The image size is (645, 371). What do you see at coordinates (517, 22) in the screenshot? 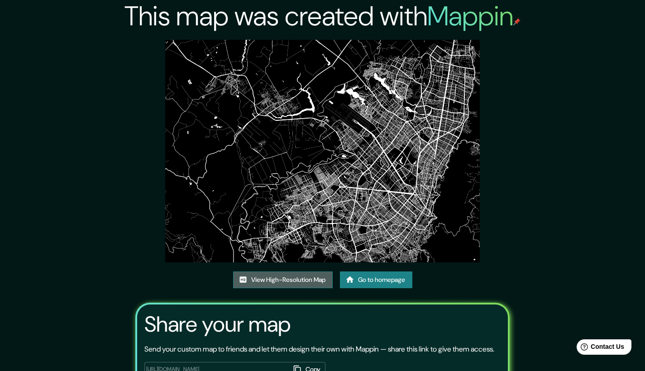
I see `img: mappin-pin` at bounding box center [517, 22].